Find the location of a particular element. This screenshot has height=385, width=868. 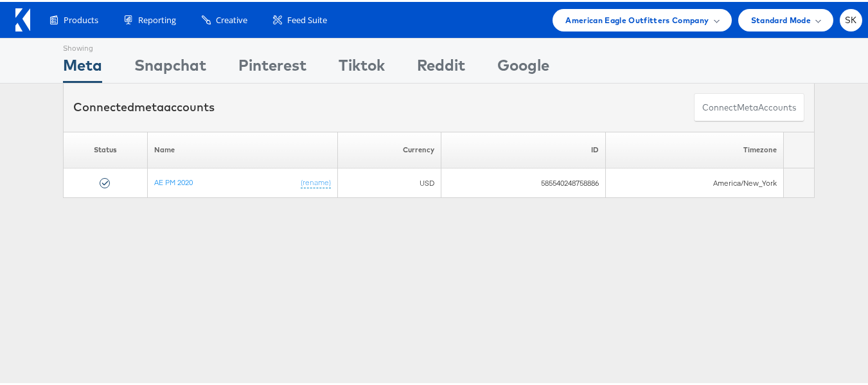

td: 585540248758886 is located at coordinates (523, 181).